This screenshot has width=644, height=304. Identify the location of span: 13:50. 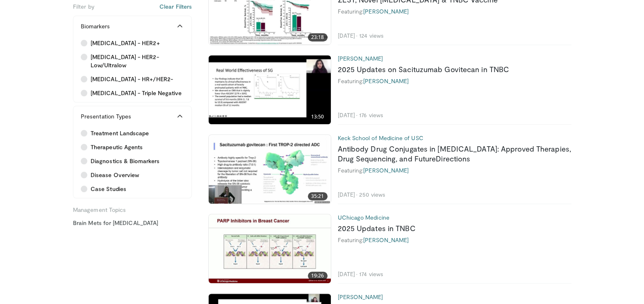
(318, 117).